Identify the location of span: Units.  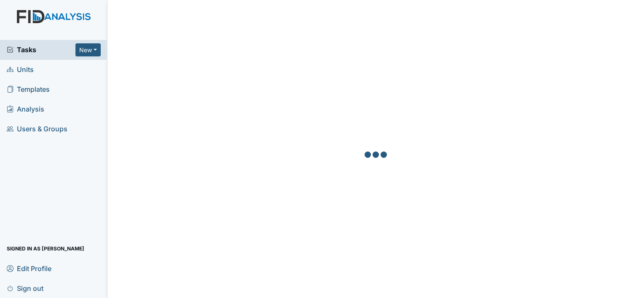
(20, 70).